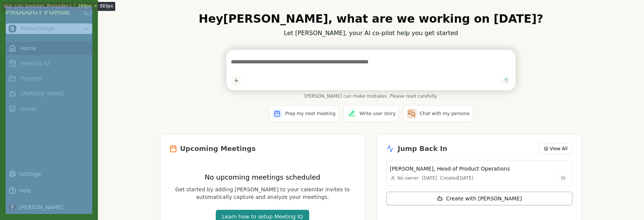 This screenshot has width=644, height=220. Describe the element at coordinates (38, 11) in the screenshot. I see `button: PF-Logo` at that location.